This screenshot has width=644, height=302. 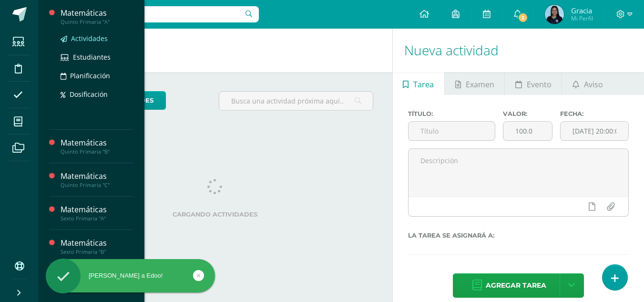 What do you see at coordinates (97, 218) in the screenshot?
I see `div: Sexto Primaria "A"` at bounding box center [97, 218].